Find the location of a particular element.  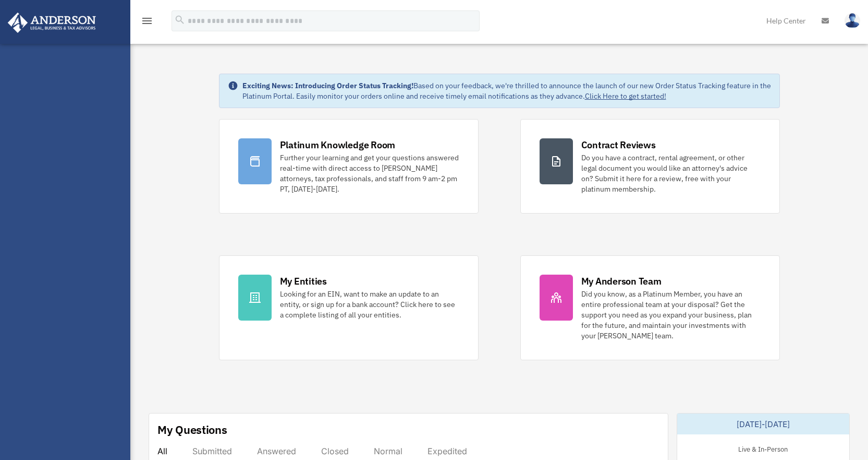

a: My Anderson Team Did you know, as a Platinum Member, you have an entire professional team at your... is located at coordinates (650, 308).